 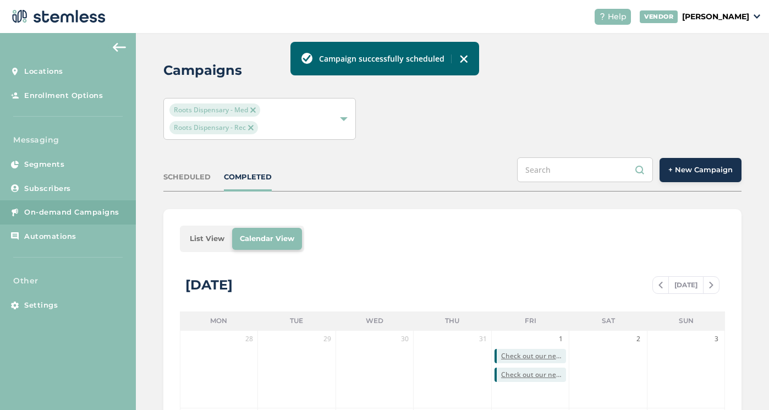 What do you see at coordinates (701, 170) in the screenshot?
I see `span: + New Campaign` at bounding box center [701, 170].